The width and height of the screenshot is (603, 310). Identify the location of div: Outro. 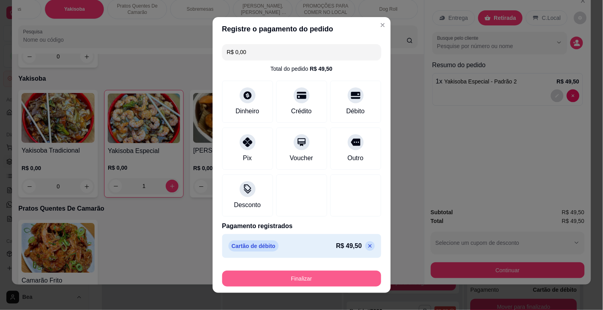
(355, 158).